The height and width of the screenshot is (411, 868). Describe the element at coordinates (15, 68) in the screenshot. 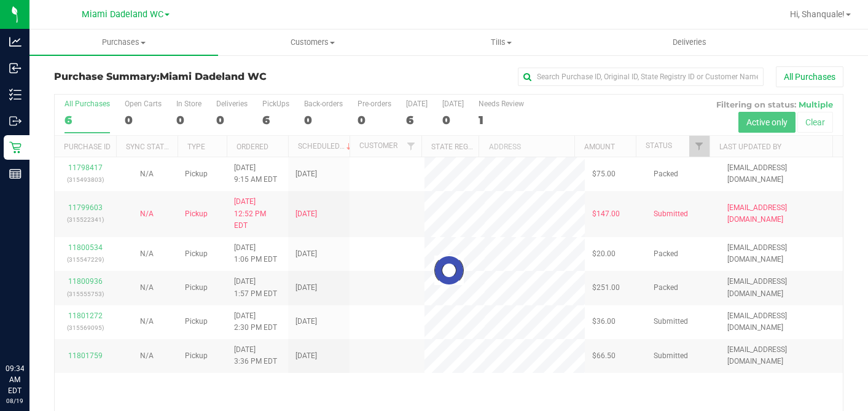

I see `inline-svg: Inbound` at that location.